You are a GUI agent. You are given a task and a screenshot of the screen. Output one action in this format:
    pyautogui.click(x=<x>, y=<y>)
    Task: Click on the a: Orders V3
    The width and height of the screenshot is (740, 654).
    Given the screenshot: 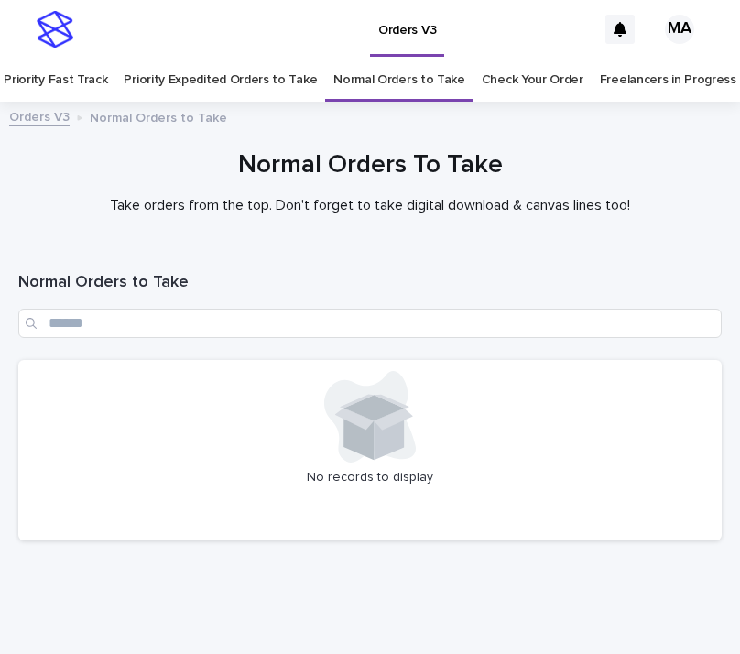 What is the action you would take?
    pyautogui.click(x=39, y=115)
    